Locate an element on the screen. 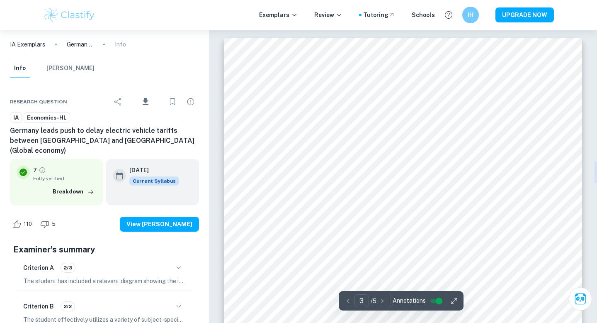 Image resolution: width=597 pixels, height=323 pixels. span: Fully verified is located at coordinates (65, 178).